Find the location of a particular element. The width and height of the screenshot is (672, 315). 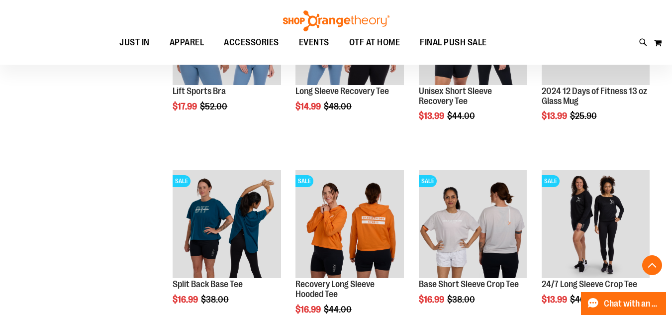

a: Split Back Base TeeSALE is located at coordinates (226, 225).